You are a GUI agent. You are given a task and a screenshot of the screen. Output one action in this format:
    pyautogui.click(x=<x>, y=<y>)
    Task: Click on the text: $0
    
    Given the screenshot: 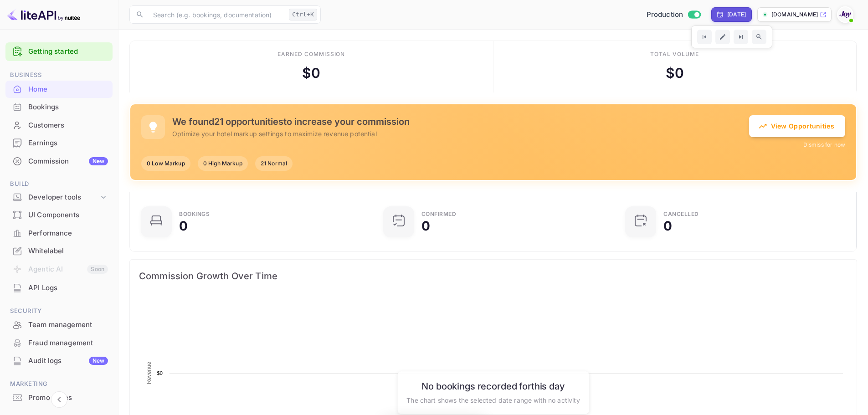 What is the action you would take?
    pyautogui.click(x=160, y=373)
    